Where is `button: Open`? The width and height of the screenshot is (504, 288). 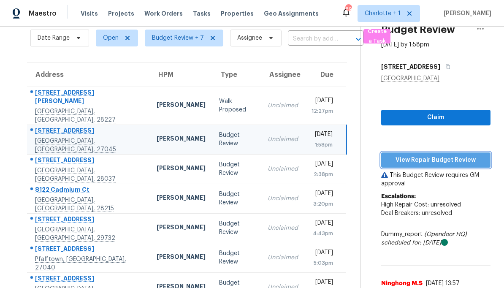
button: Open is located at coordinates (358, 39).